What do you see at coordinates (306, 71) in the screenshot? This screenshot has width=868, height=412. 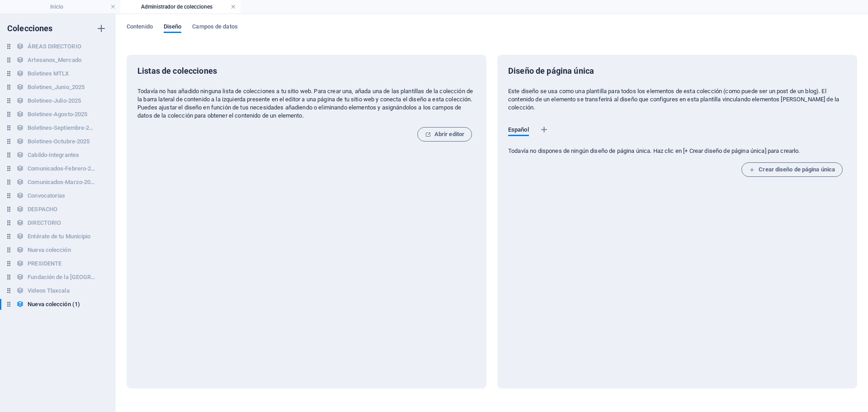 I see `h6: Listas de colecciones` at bounding box center [306, 71].